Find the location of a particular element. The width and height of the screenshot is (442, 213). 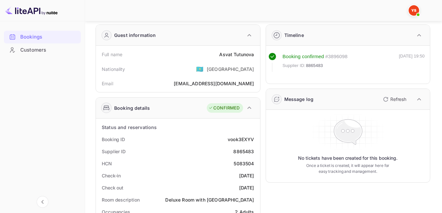

div: Email is located at coordinates (107, 83).